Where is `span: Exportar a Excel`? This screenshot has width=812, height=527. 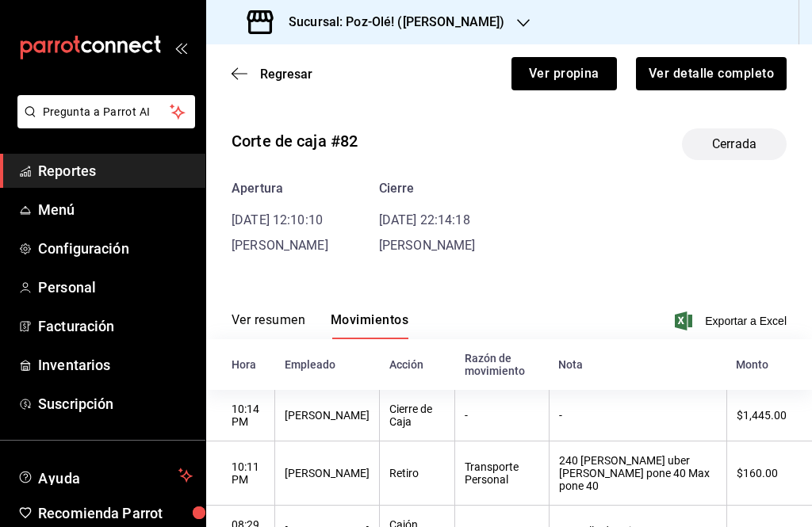 span: Exportar a Excel is located at coordinates (732, 321).